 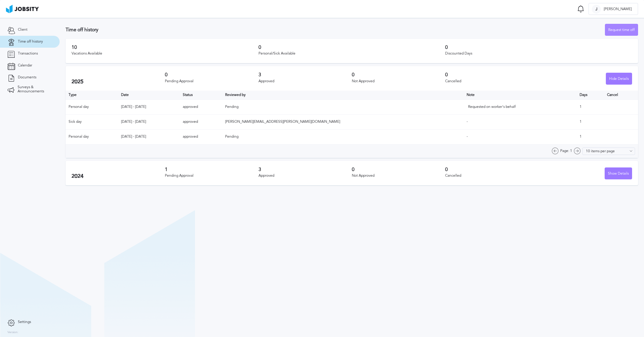 I want to click on span: Client, so click(x=23, y=30).